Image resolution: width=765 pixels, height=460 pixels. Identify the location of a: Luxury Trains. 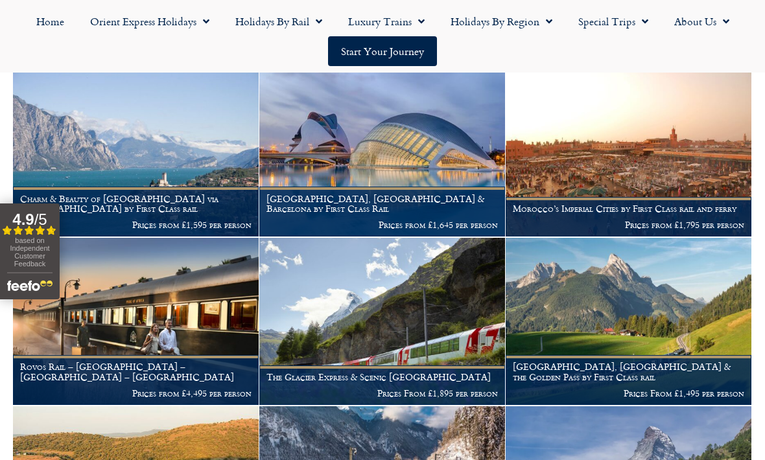
(387, 21).